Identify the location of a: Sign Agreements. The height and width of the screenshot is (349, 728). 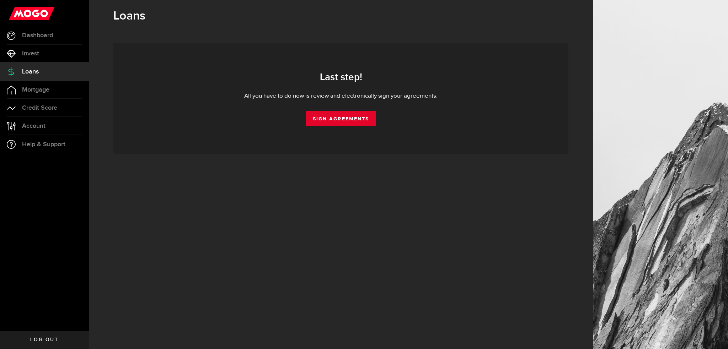
(341, 119).